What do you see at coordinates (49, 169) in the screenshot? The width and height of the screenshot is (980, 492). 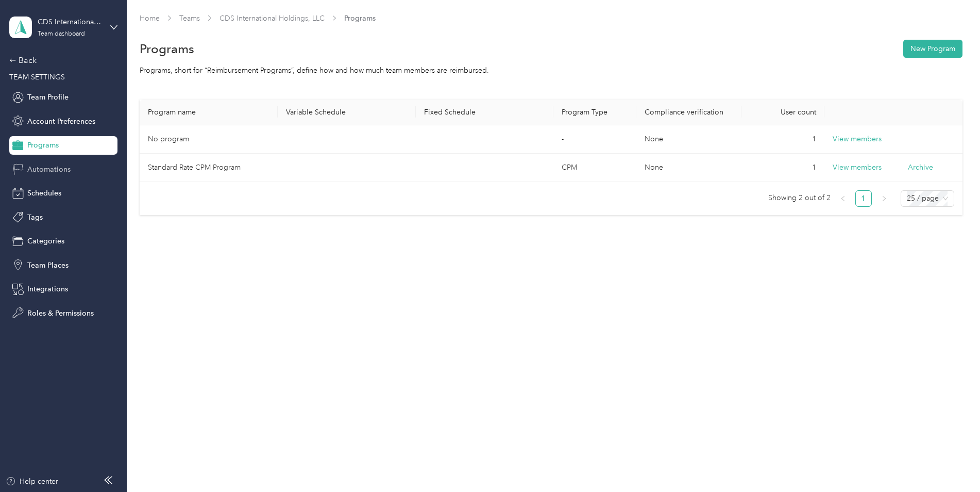 I see `span: Automations` at bounding box center [49, 169].